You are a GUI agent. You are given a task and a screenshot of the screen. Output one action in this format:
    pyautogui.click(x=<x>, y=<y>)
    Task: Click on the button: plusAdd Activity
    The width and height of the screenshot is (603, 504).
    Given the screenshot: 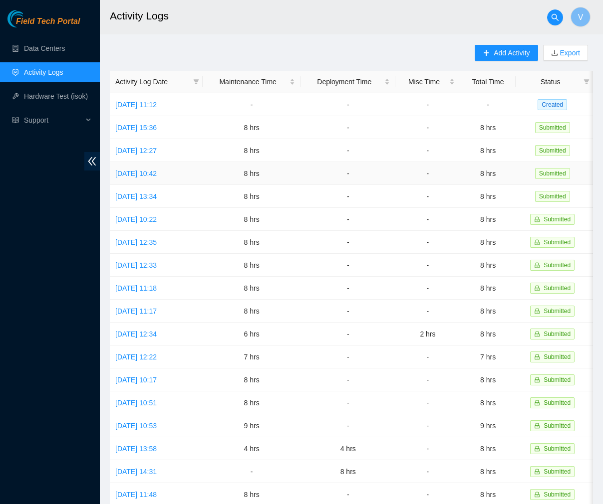 What is the action you would take?
    pyautogui.click(x=506, y=53)
    